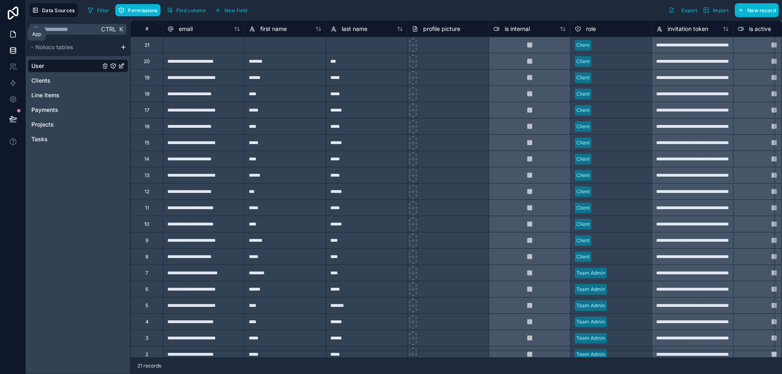 The width and height of the screenshot is (782, 374). What do you see at coordinates (231, 10) in the screenshot?
I see `button: New field` at bounding box center [231, 10].